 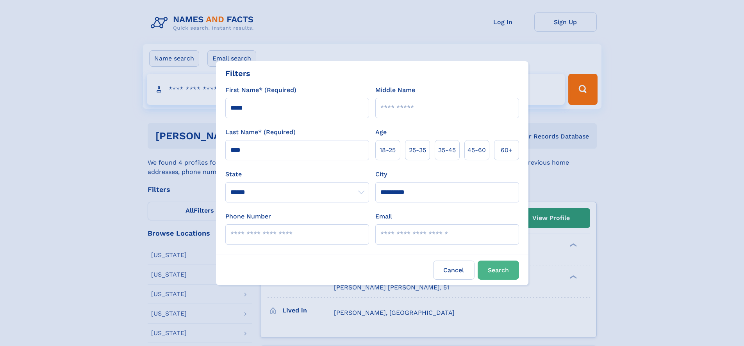 I want to click on span: 18‑25, so click(x=387, y=150).